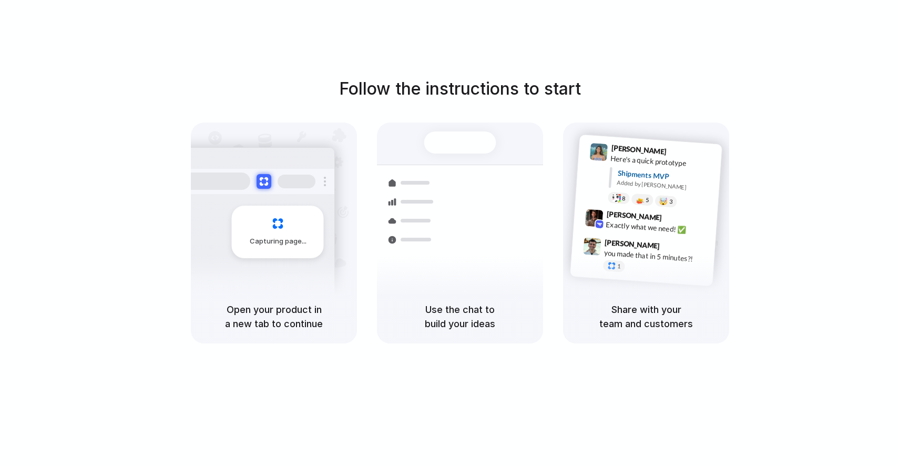 This screenshot has width=899, height=466. What do you see at coordinates (676, 219) in the screenshot?
I see `span: 9:42 AM` at bounding box center [676, 219].